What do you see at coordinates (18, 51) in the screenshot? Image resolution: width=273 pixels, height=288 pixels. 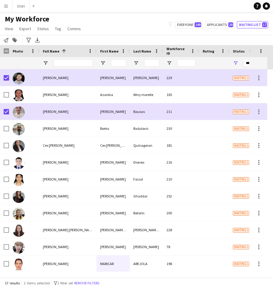 I see `span: Photo` at bounding box center [18, 51].